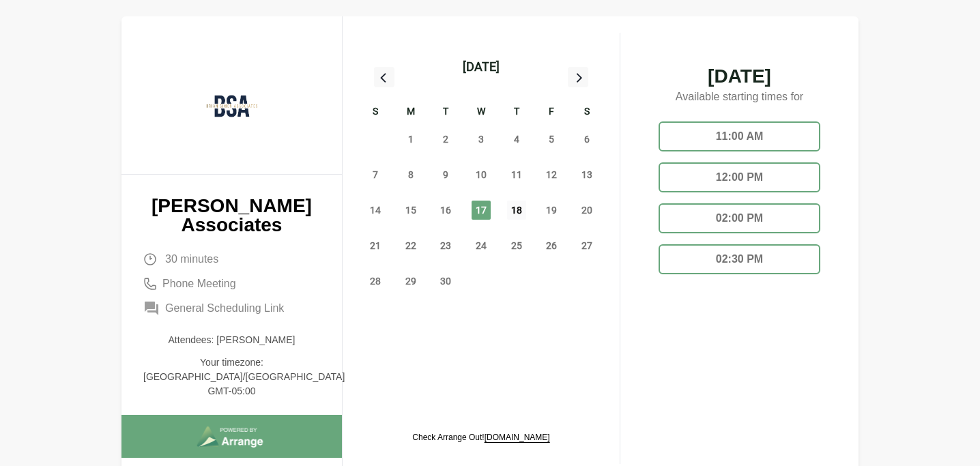 Image resolution: width=980 pixels, height=466 pixels. I want to click on span: Monday, September 29, 2025, so click(411, 282).